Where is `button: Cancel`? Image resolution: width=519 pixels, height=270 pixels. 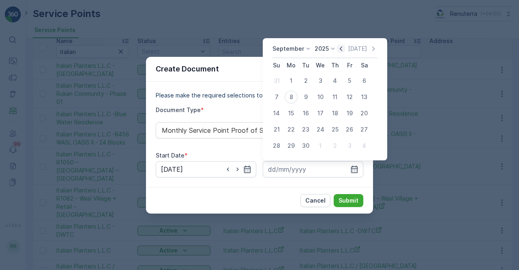
button: Cancel is located at coordinates (315, 200).